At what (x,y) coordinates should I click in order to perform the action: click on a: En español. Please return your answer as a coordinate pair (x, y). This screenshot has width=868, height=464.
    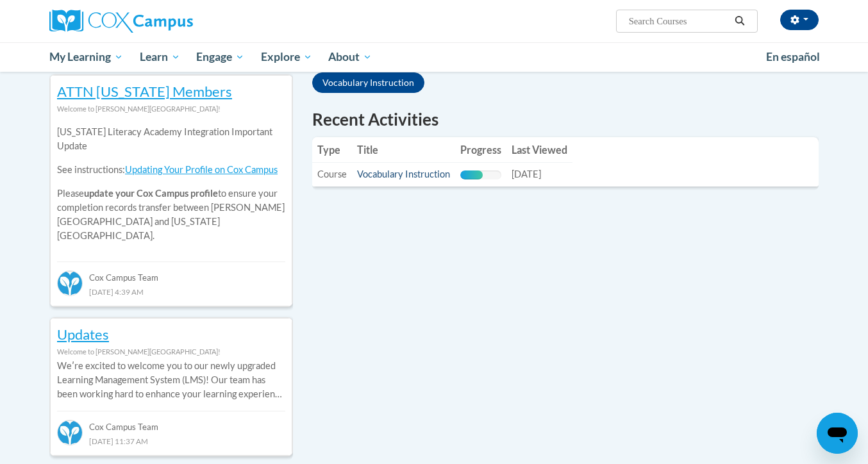
    Looking at the image, I should click on (793, 57).